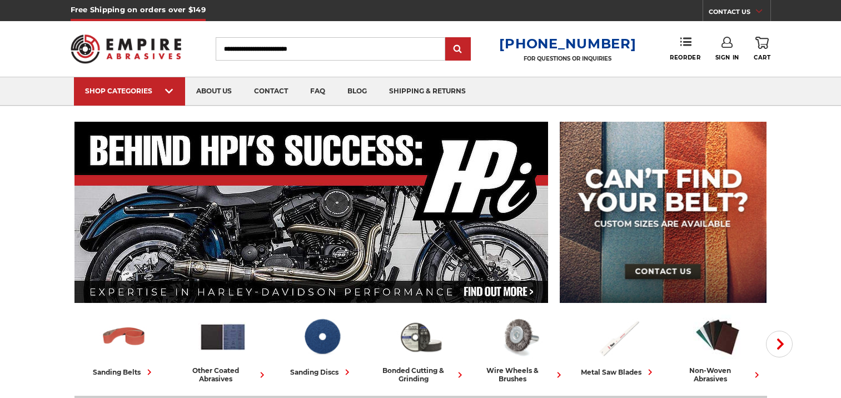 The width and height of the screenshot is (841, 398). Describe the element at coordinates (727, 57) in the screenshot. I see `span: Sign In` at that location.